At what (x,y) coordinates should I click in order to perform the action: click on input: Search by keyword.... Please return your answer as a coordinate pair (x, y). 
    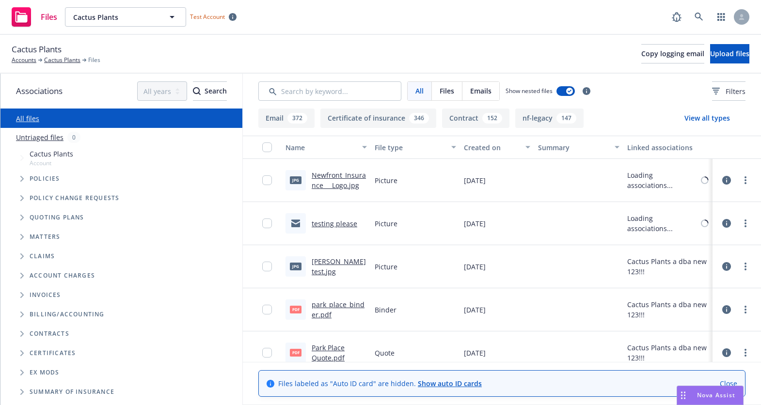
    Looking at the image, I should click on (330, 91).